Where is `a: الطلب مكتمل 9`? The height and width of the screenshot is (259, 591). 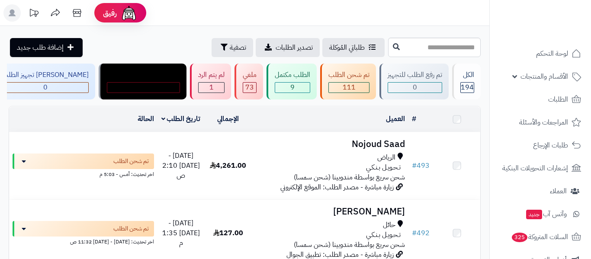 a: الطلب مكتمل 9 is located at coordinates (292, 81).